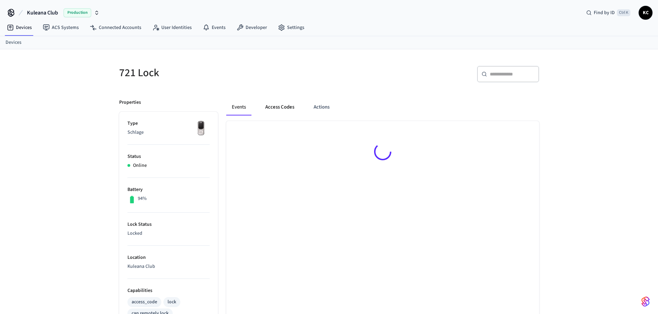  Describe the element at coordinates (168, 133) in the screenshot. I see `p: Schlage` at that location.